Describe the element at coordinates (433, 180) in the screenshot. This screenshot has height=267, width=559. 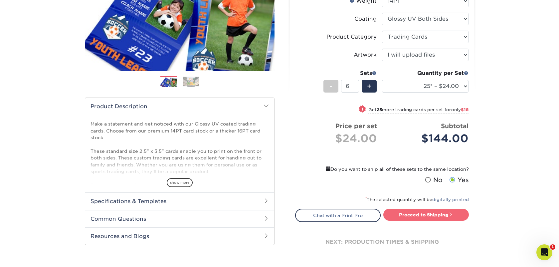
I see `label: No` at that location.